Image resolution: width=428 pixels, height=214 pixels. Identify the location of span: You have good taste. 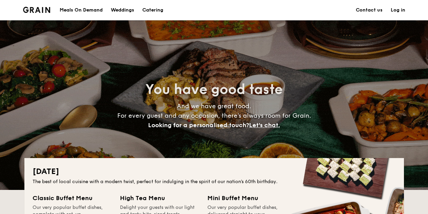
(214, 90).